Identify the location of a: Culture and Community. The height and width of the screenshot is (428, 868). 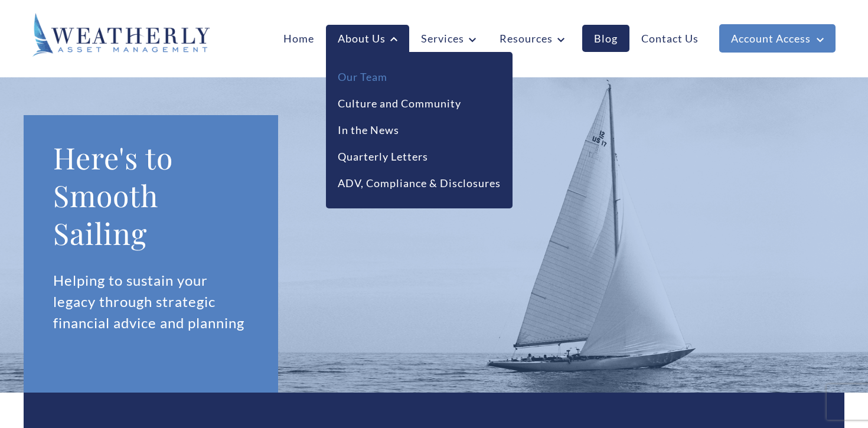
(399, 103).